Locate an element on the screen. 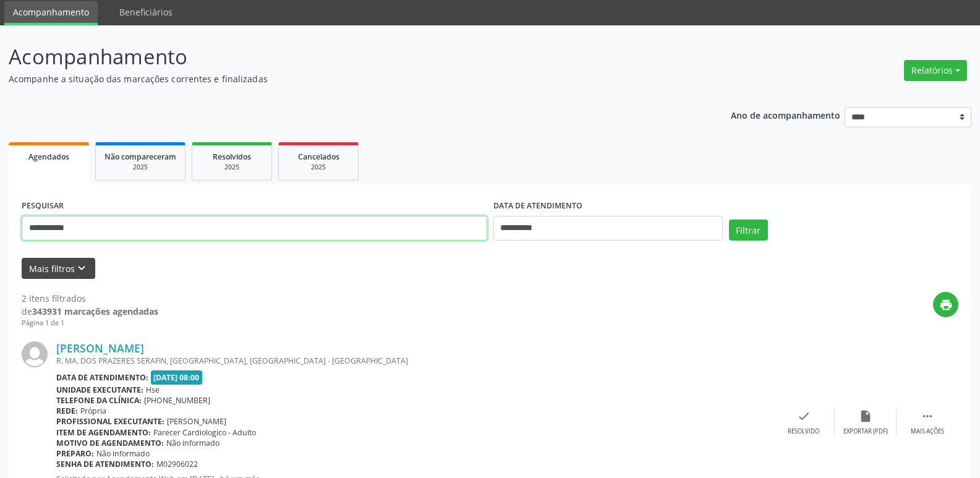  span: M02906022 is located at coordinates (177, 464).